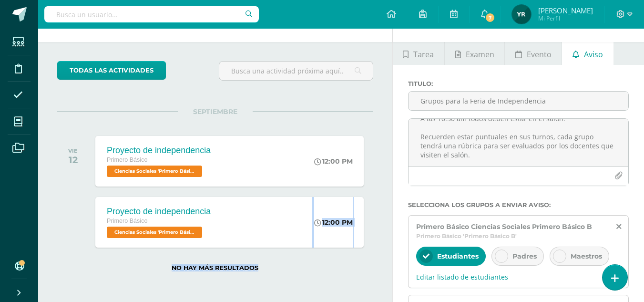 This screenshot has width=644, height=302. What do you see at coordinates (73, 160) in the screenshot?
I see `div: 12` at bounding box center [73, 160].